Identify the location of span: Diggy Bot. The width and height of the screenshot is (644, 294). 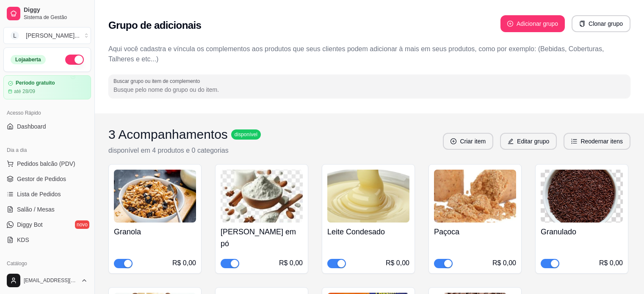
(30, 225).